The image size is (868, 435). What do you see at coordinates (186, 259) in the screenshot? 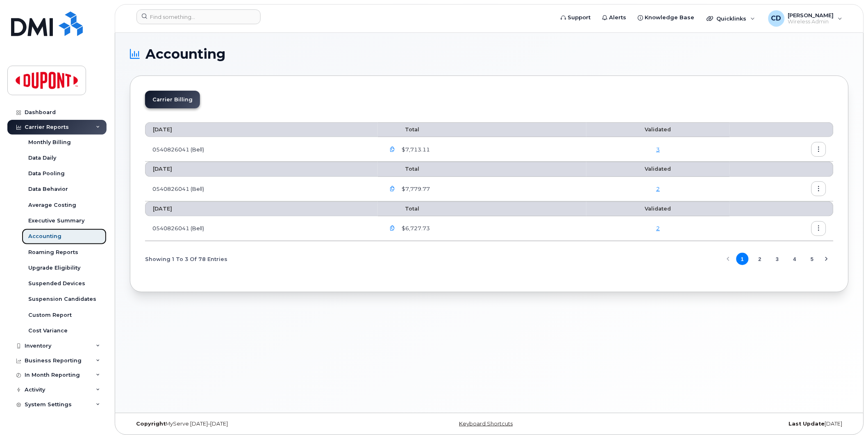
I see `span: Showing 1 To 3 Of 78 Entries` at bounding box center [186, 259].